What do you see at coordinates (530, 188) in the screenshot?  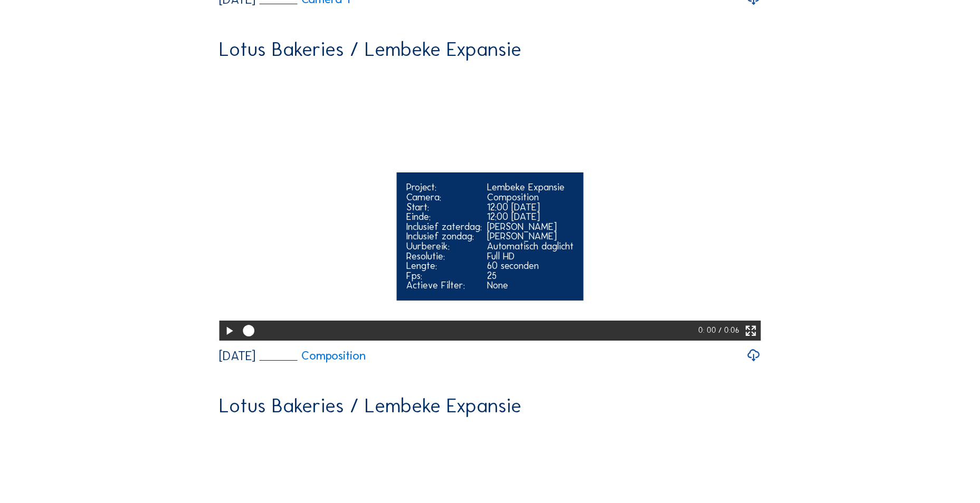 I see `div: Lembeke Expansie` at bounding box center [530, 188].